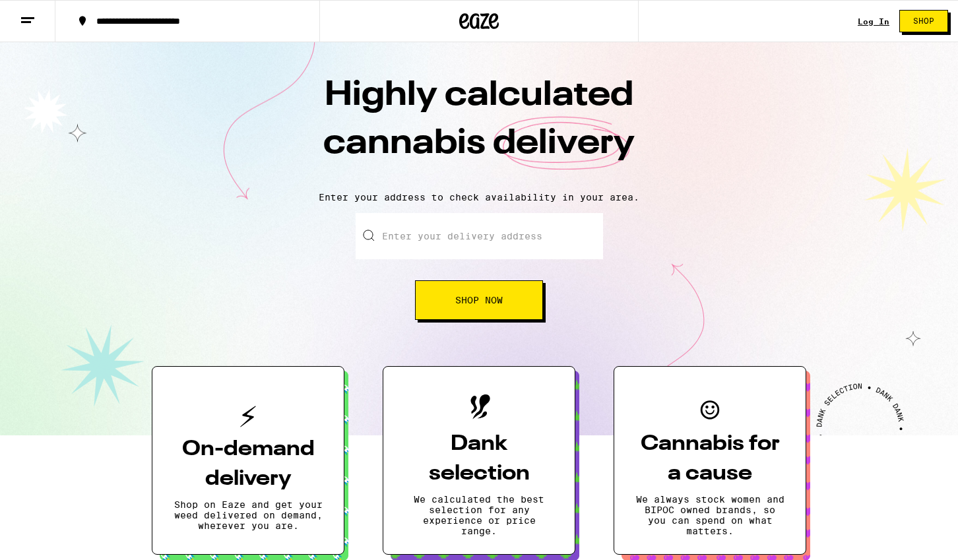  What do you see at coordinates (874, 21) in the screenshot?
I see `a: Log In` at bounding box center [874, 21].